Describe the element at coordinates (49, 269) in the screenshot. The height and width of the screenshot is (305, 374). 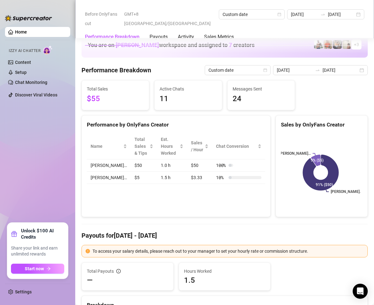
I see `span: arrow-right` at that location.